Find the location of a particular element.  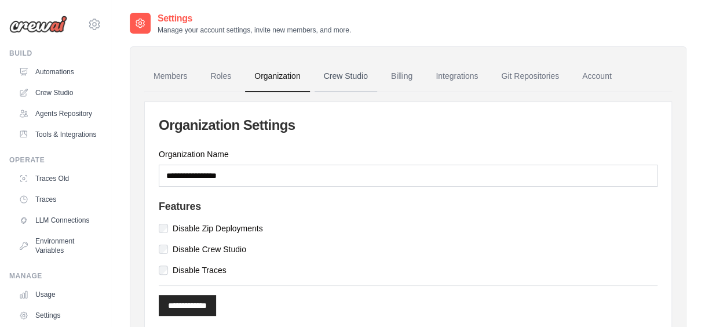

div: Build is located at coordinates (55, 53).